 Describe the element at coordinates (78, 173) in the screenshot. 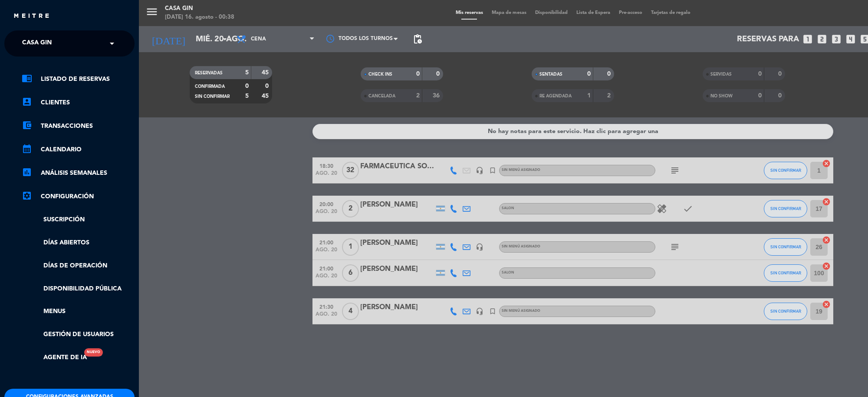

I see `a: assessmentANÁLISIS SEMANALES` at that location.